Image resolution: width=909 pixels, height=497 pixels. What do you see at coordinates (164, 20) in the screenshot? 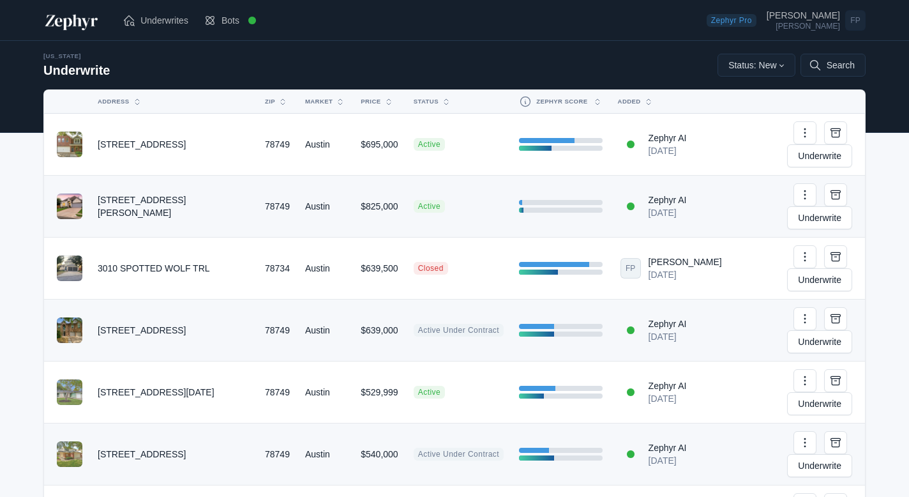
I see `span: Underwrites` at bounding box center [164, 20].